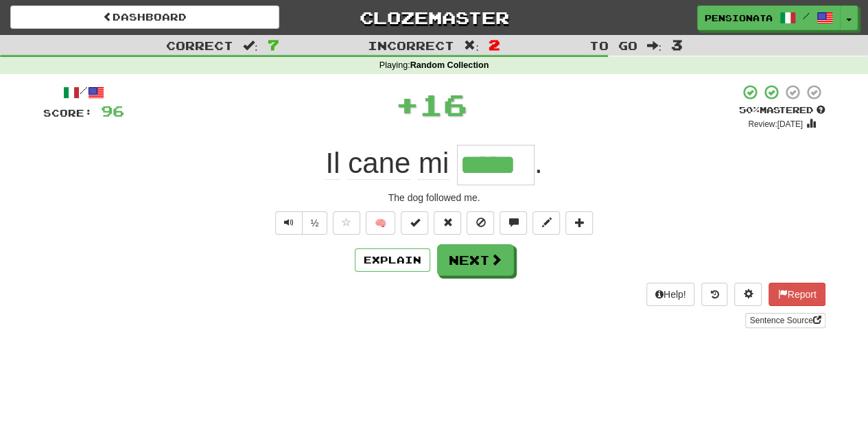 The width and height of the screenshot is (868, 433). Describe the element at coordinates (300, 223) in the screenshot. I see `div: Text-to-speech controls` at that location.